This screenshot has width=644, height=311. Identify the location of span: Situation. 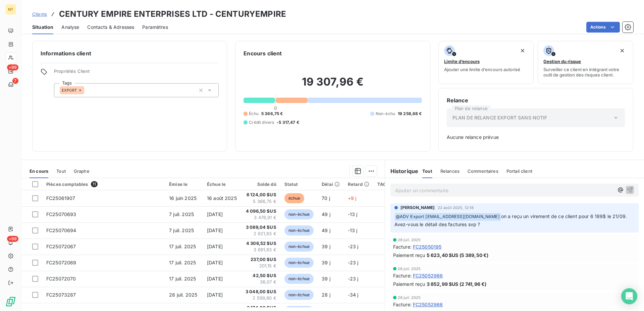
(42, 27).